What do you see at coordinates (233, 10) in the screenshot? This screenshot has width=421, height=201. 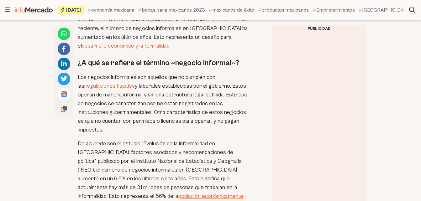 I see `span: mexicanos de éxito` at bounding box center [233, 10].